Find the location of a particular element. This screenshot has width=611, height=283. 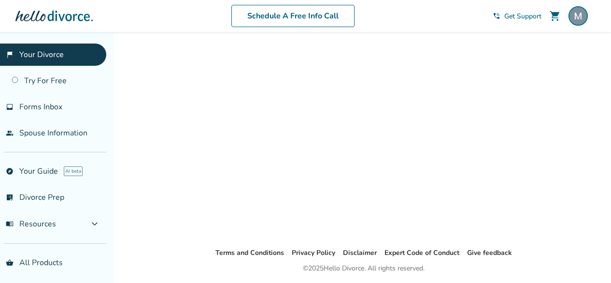

span: shopping_basket is located at coordinates (10, 262).